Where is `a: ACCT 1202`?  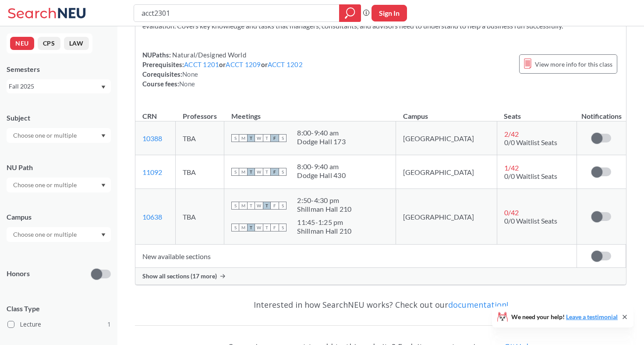
a: ACCT 1202 is located at coordinates (285, 64).